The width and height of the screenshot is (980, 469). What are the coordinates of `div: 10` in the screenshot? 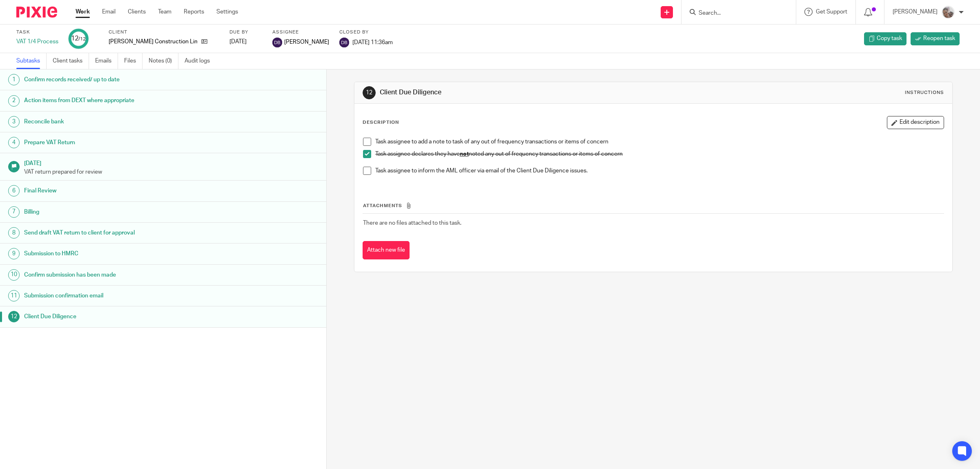 It's located at (14, 275).